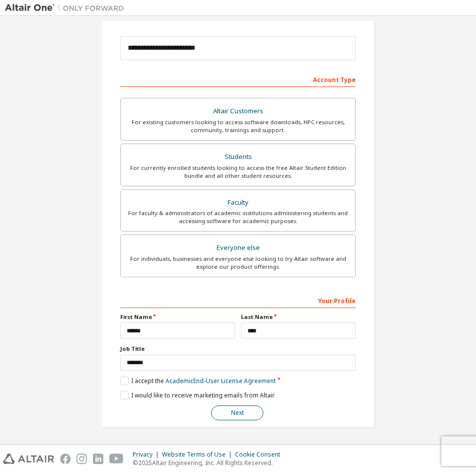  I want to click on button: Next, so click(237, 413).